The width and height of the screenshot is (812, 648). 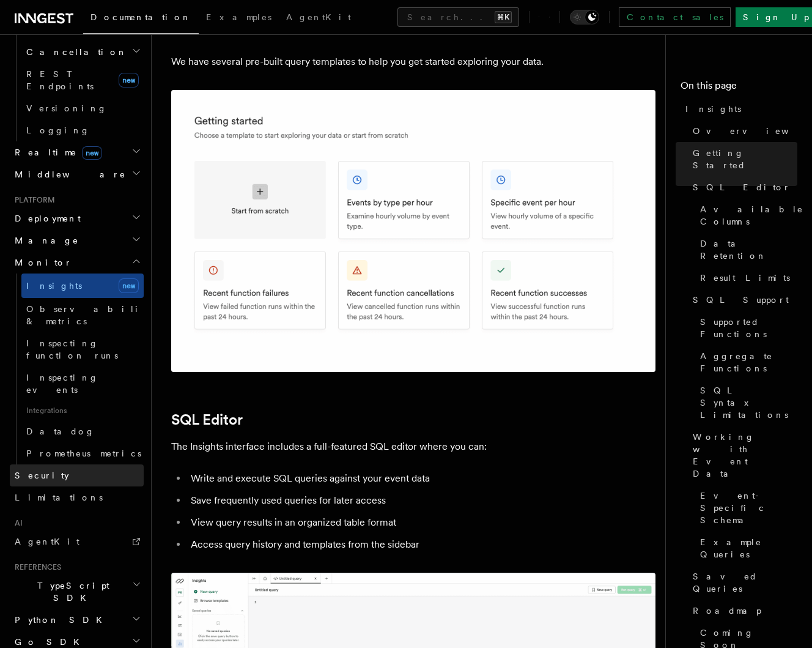 What do you see at coordinates (83, 52) in the screenshot?
I see `button: Cancellation` at bounding box center [83, 52].